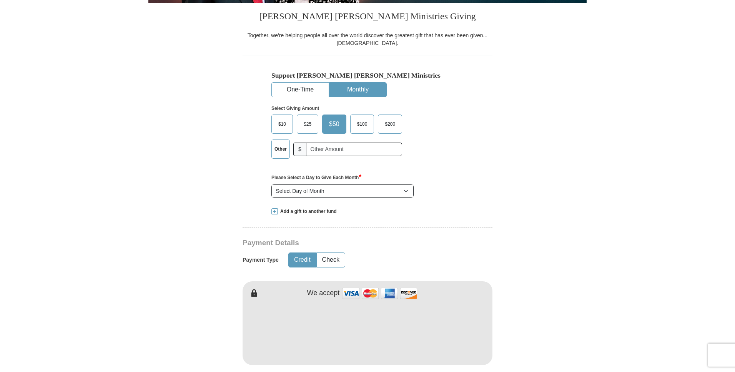  Describe the element at coordinates (331, 260) in the screenshot. I see `button: Check` at that location.